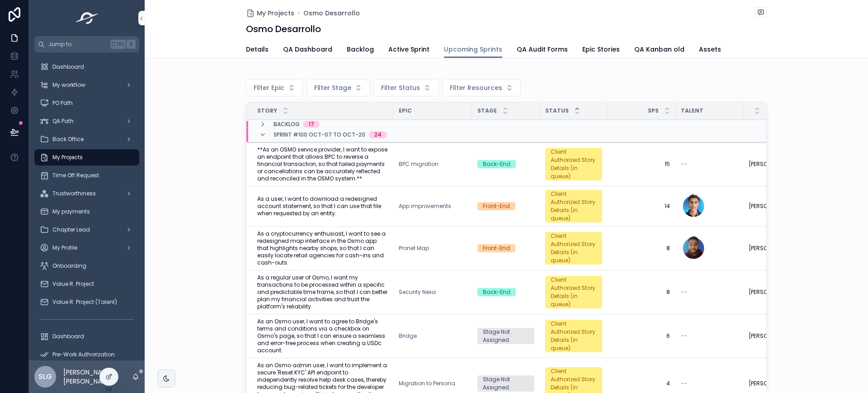  Describe the element at coordinates (601, 49) in the screenshot. I see `span: Epic Stories` at that location.